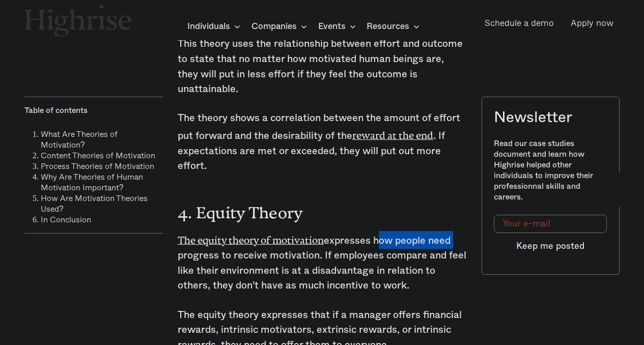  I want to click on strong: 4. Equity Theory, so click(241, 209).